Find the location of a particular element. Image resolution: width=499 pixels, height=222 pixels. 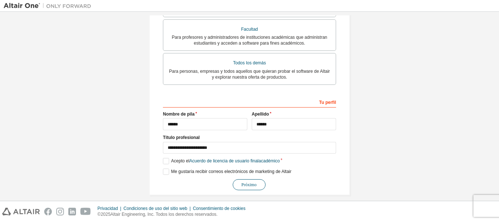

font: Acuerdo de licencia de usuario final is located at coordinates (224, 161).